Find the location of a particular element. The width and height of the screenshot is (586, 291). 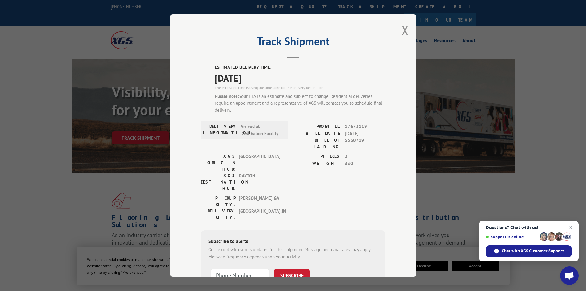

div: Chat with XGS Customer Support is located at coordinates (528, 251).